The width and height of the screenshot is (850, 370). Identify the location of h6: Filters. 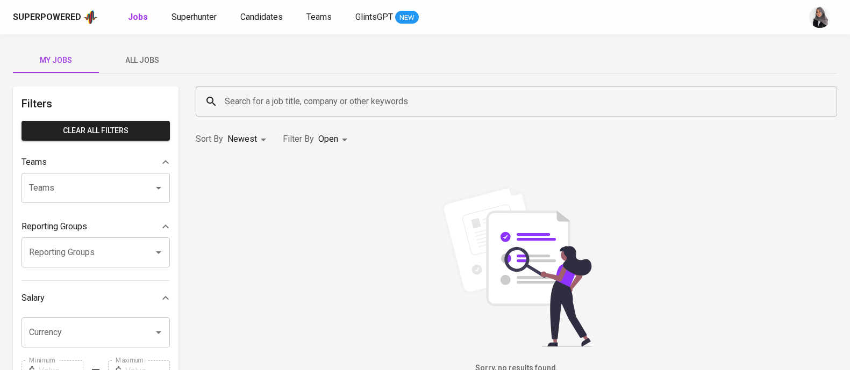
(96, 104).